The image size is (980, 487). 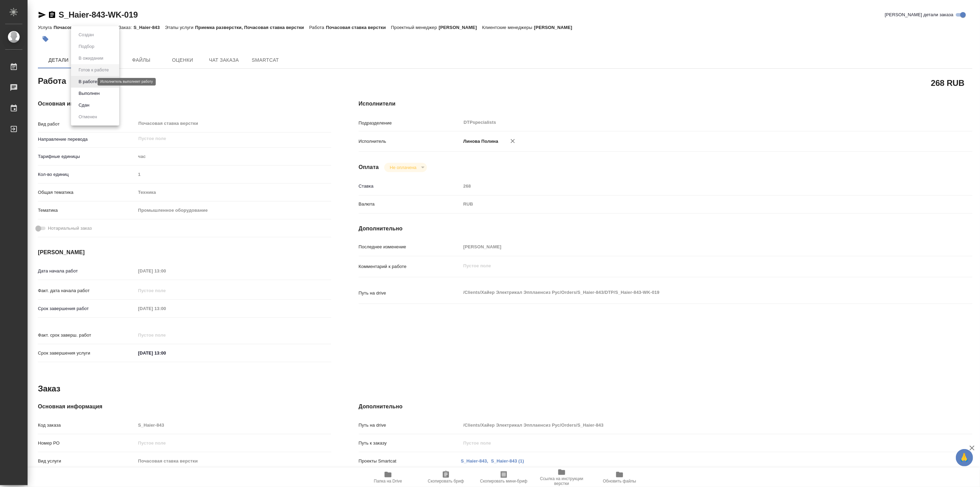 I want to click on button: Подбор, so click(x=87, y=46).